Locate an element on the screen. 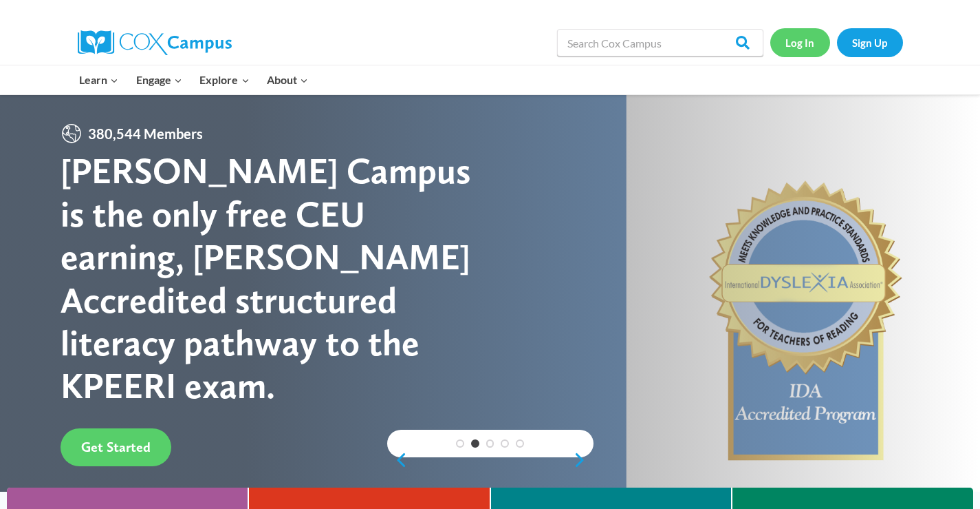 The image size is (980, 509). button: Child menu of Explore is located at coordinates (225, 80).